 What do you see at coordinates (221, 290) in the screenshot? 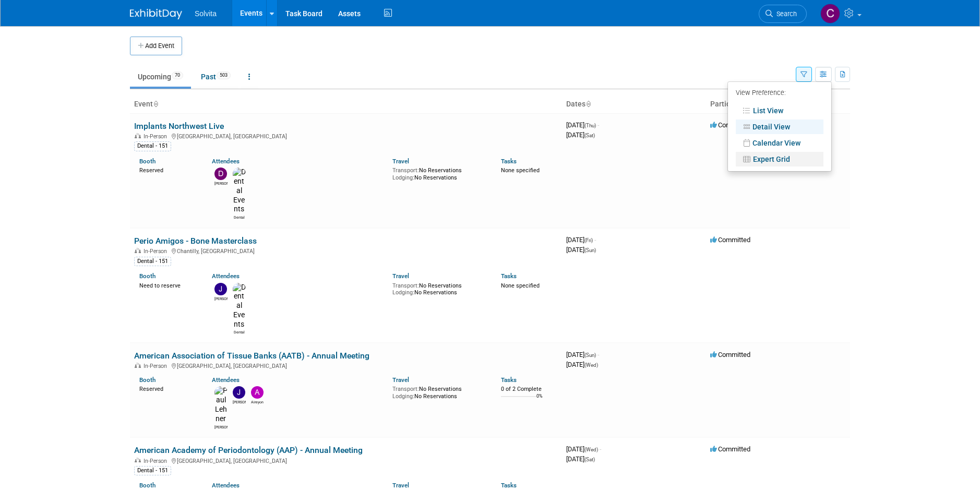
I see `img: Jeremy Northcutt` at bounding box center [221, 290].